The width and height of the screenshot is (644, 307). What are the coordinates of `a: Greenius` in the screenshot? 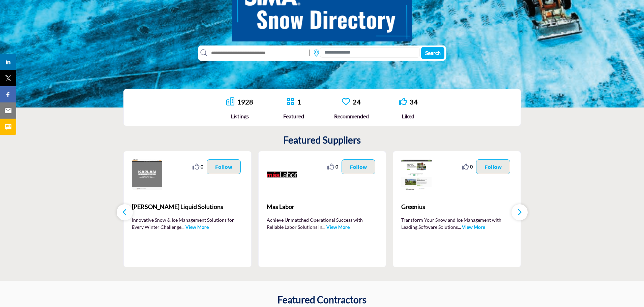 It's located at (457, 206).